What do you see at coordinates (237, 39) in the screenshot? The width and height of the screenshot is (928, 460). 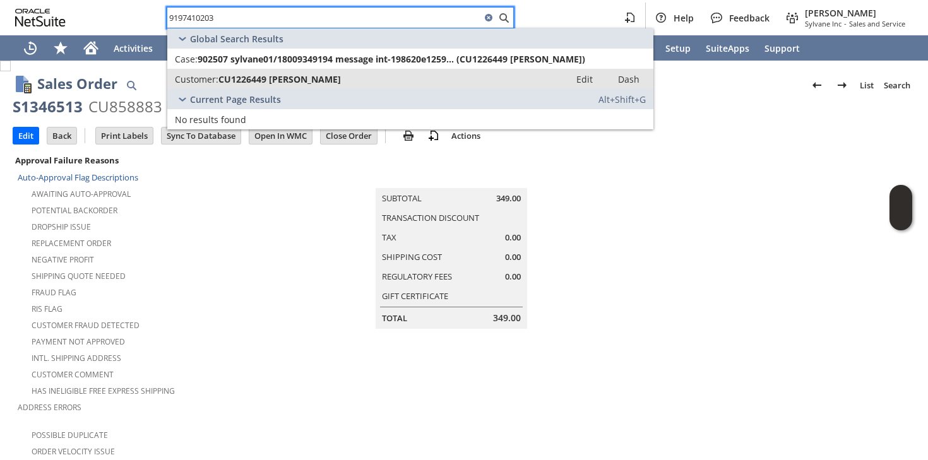 I see `span: Global Search Results` at bounding box center [237, 39].